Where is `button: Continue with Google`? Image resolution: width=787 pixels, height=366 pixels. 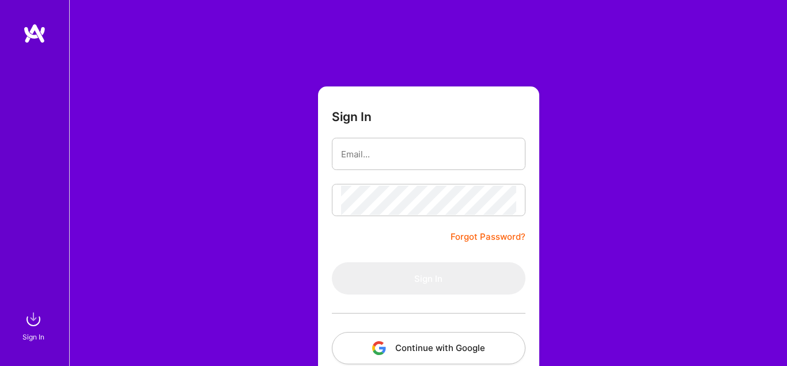
button: Continue with Google is located at coordinates (429, 348).